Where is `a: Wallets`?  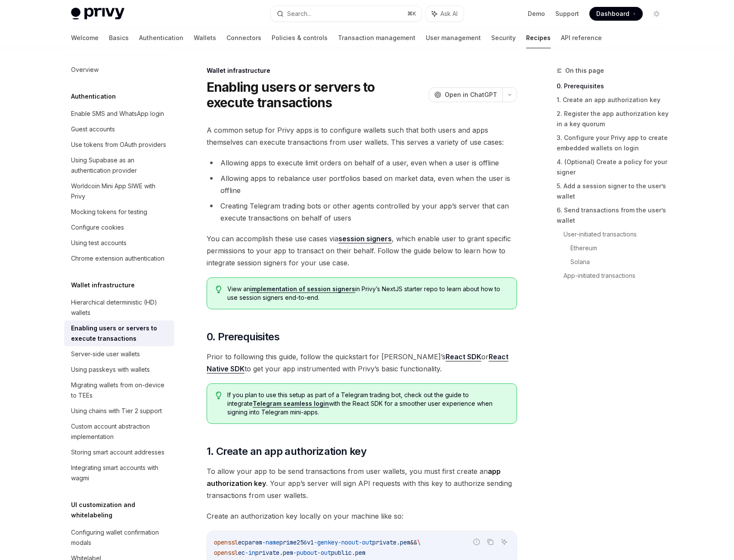
a: Wallets is located at coordinates (205, 38).